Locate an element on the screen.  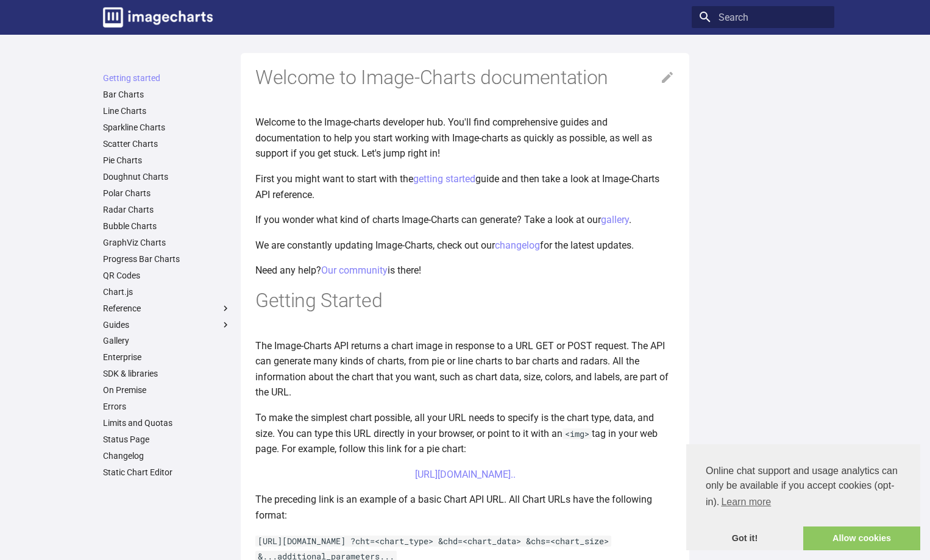
a: Errors is located at coordinates (167, 406).